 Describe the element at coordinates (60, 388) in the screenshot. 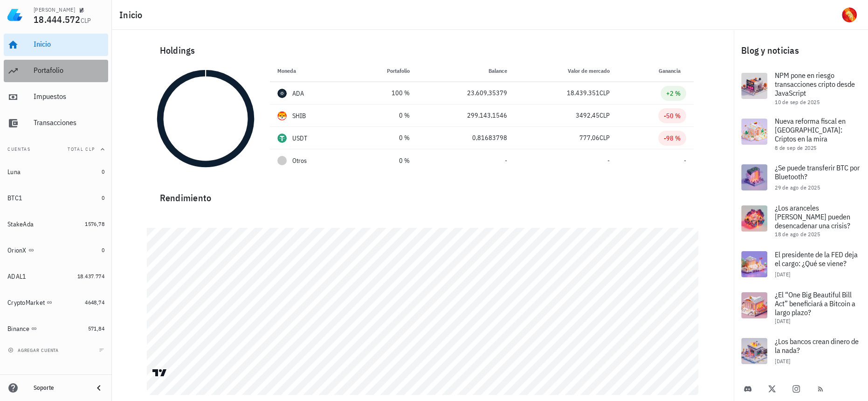

I see `div: Soporte` at that location.